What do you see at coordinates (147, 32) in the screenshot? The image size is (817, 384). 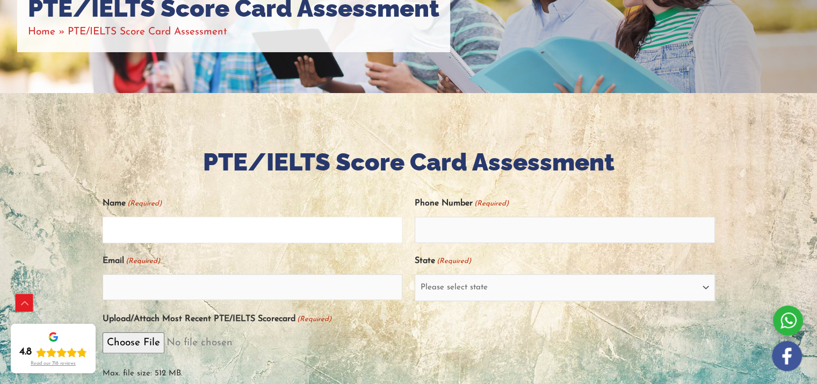 I see `span: PTE/IELTS Score Card Assessment` at bounding box center [147, 32].